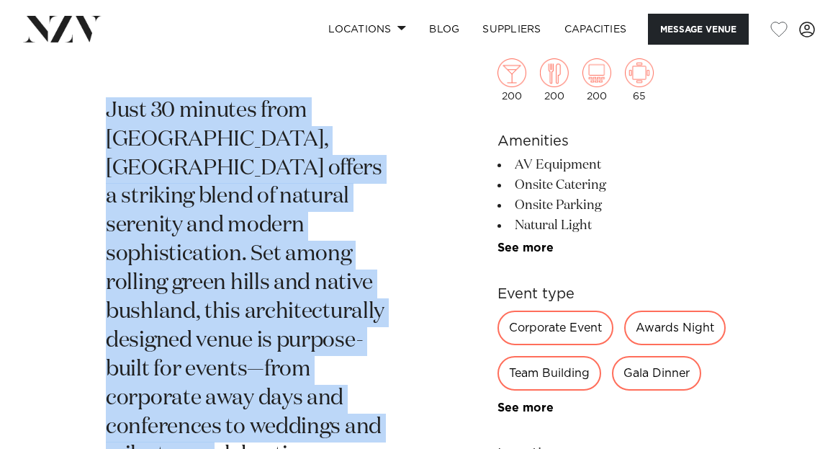 The height and width of the screenshot is (449, 838). What do you see at coordinates (444, 29) in the screenshot?
I see `a: BLOG` at bounding box center [444, 29].